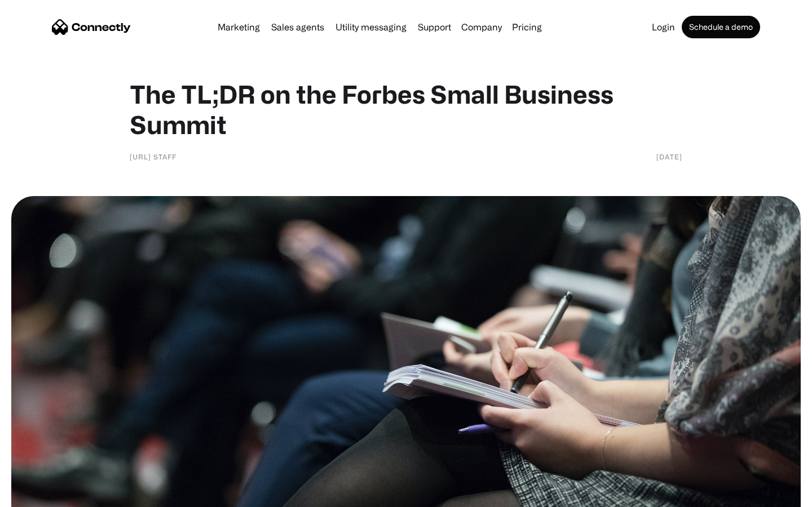 This screenshot has width=812, height=507. What do you see at coordinates (406, 109) in the screenshot?
I see `h1: The TL;DR on the Forbes Small Business Summit` at bounding box center [406, 109].